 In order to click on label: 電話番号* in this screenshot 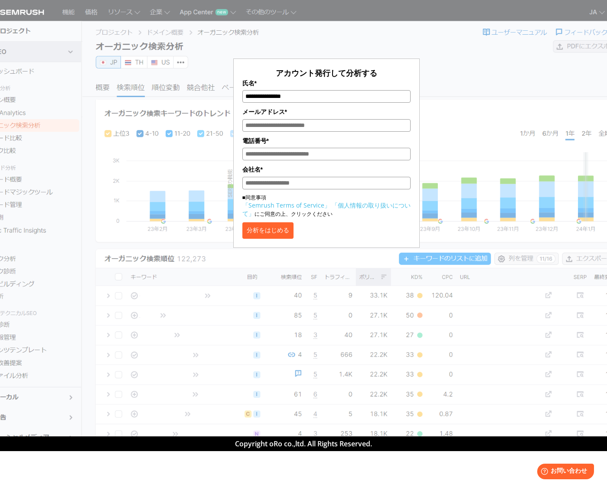, I will do `click(326, 141)`.